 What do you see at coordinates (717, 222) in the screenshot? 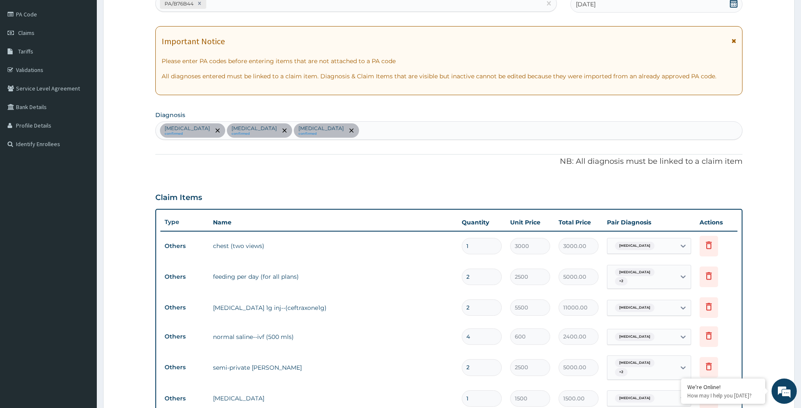
I see `th: Actions` at bounding box center [717, 222].